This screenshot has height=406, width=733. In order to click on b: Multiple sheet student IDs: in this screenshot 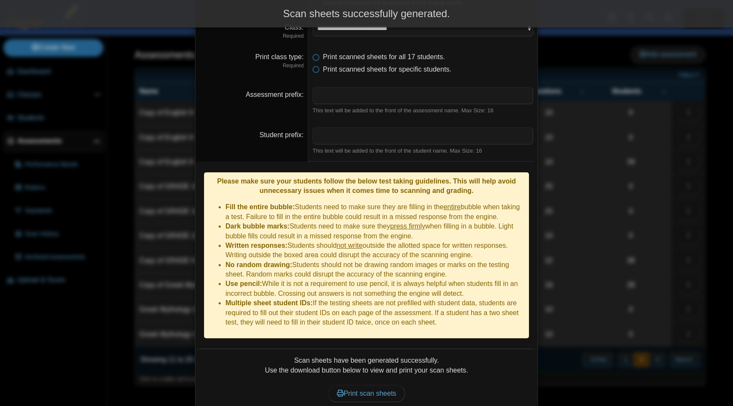, I will do `click(269, 303)`.